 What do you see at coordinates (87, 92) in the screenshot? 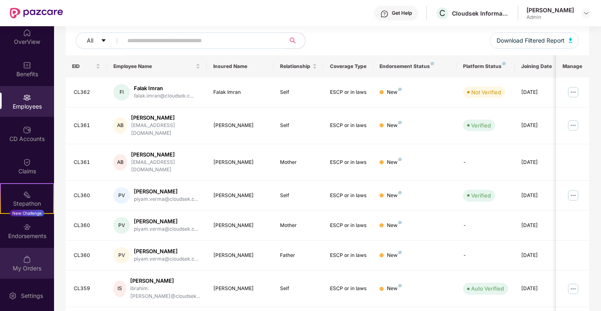
I see `div: CL362` at bounding box center [87, 92].